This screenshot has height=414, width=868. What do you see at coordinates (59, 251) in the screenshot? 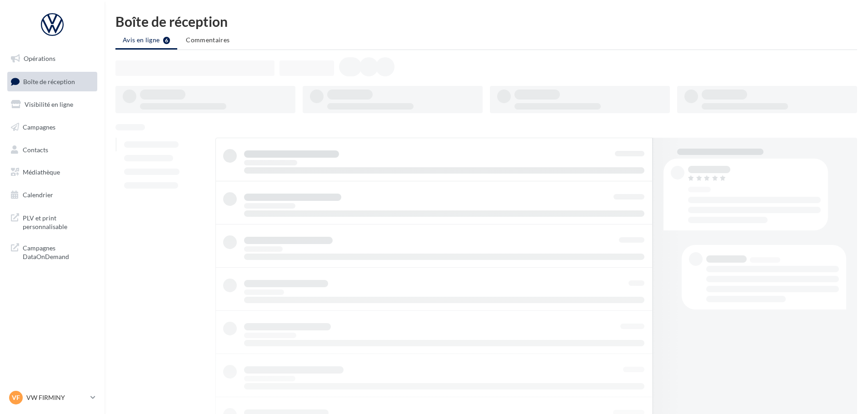
I see `span: Campagnes DataOnDemand` at bounding box center [59, 251].